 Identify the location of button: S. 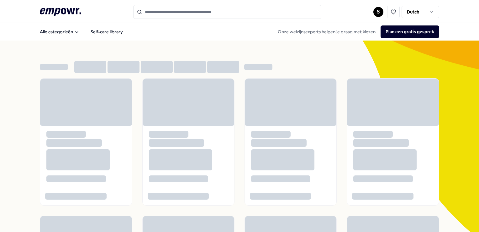
(379, 12).